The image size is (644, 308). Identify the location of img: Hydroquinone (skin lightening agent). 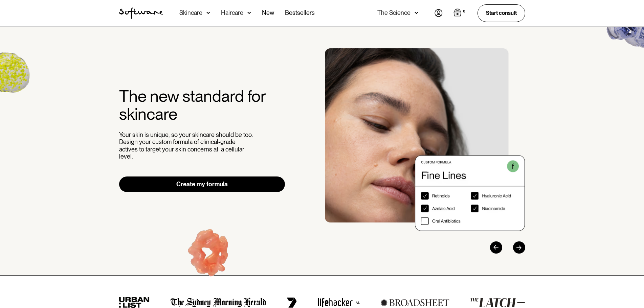
(210, 256).